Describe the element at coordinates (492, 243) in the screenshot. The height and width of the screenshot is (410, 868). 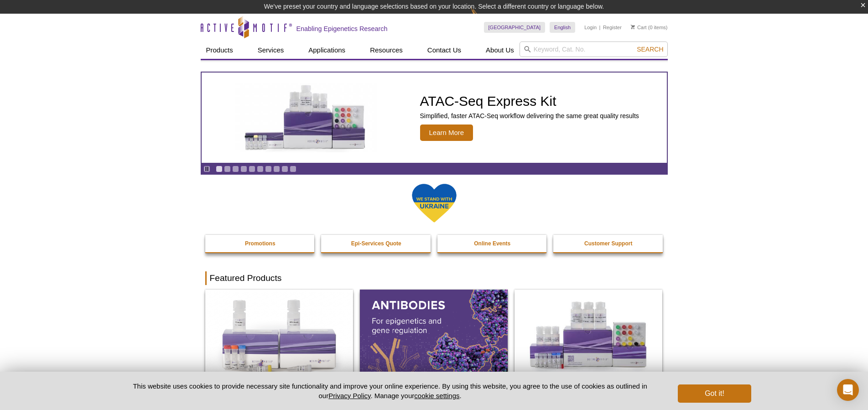
I see `a: Online Events` at that location.